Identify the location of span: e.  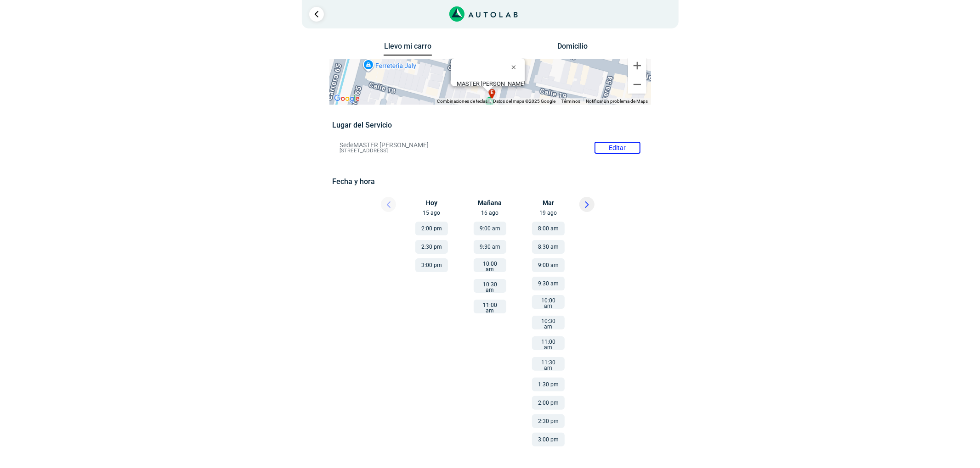
(492, 93).